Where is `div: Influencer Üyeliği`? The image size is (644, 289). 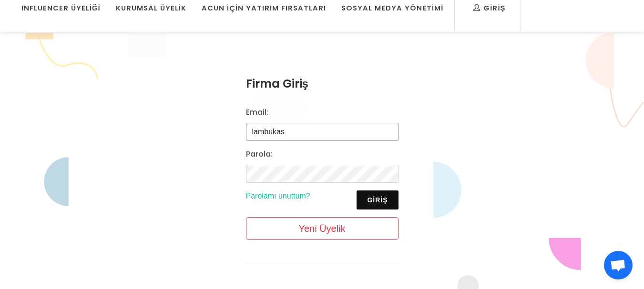
div: Influencer Üyeliği is located at coordinates (61, 8).